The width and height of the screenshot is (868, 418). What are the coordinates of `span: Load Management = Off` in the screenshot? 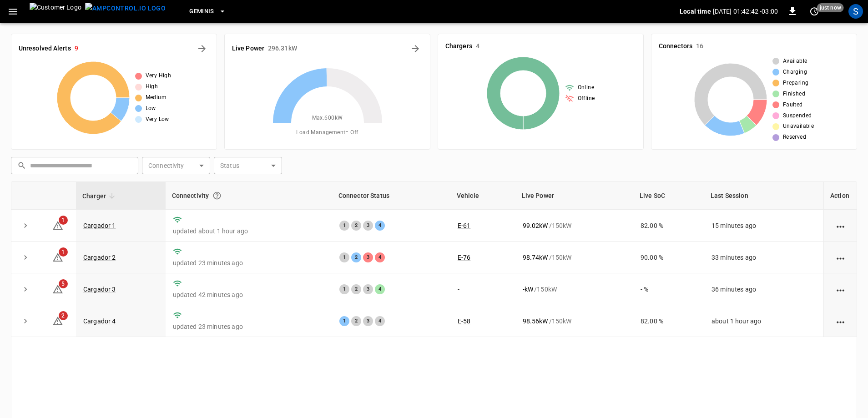 It's located at (327, 133).